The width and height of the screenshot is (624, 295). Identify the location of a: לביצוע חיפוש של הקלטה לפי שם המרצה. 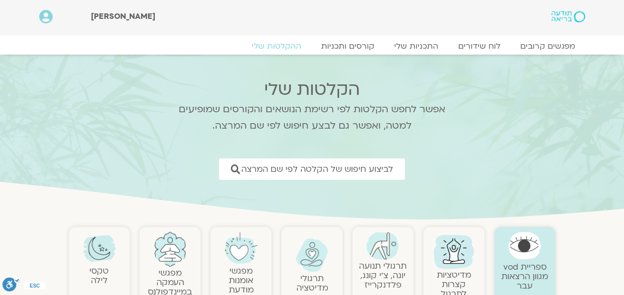
(312, 169).